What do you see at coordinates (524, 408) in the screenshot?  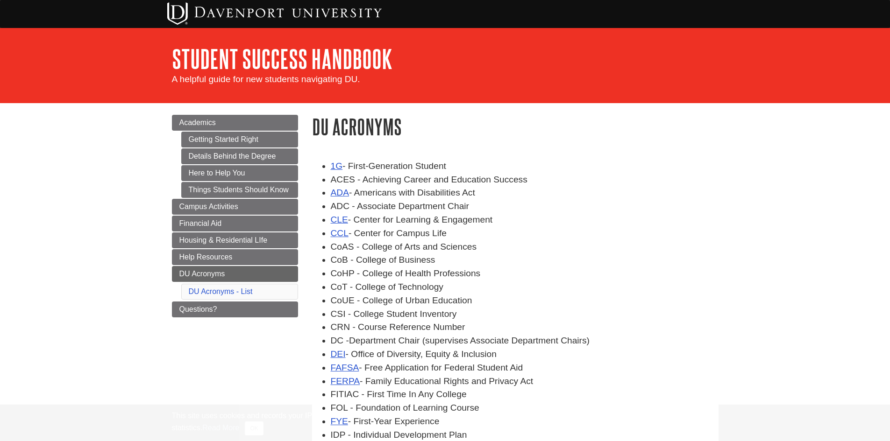 I see `li: FOL - Foundation of Learning Course` at bounding box center [524, 408].